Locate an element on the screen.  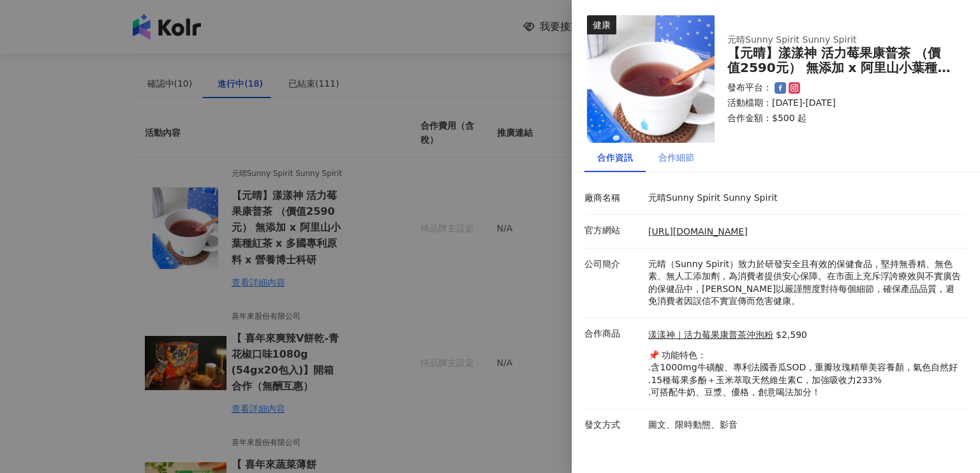
p: 廠商名稱 is located at coordinates (613, 198).